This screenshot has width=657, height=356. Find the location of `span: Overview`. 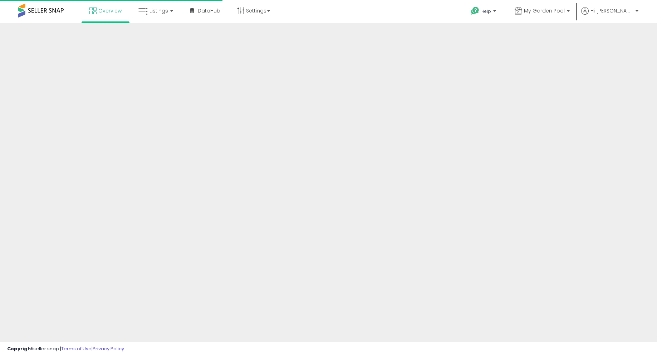

span: Overview is located at coordinates (110, 11).